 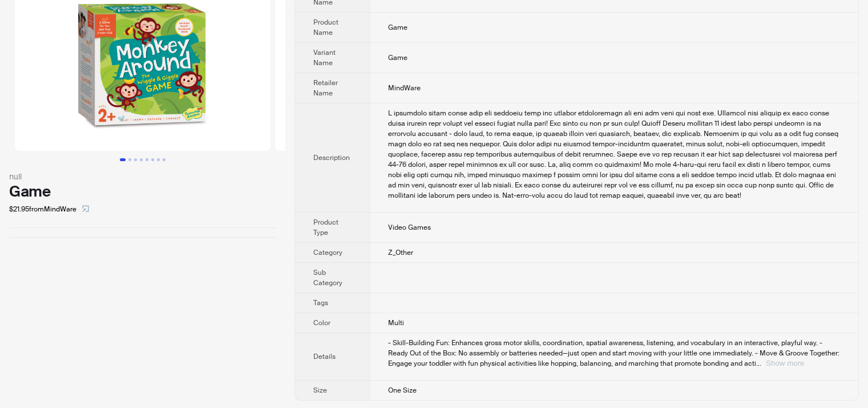 What do you see at coordinates (614, 154) in the screenshot?
I see `div: A wonderful first board game for children that was created specifically for you and your two year...` at bounding box center [614, 154].